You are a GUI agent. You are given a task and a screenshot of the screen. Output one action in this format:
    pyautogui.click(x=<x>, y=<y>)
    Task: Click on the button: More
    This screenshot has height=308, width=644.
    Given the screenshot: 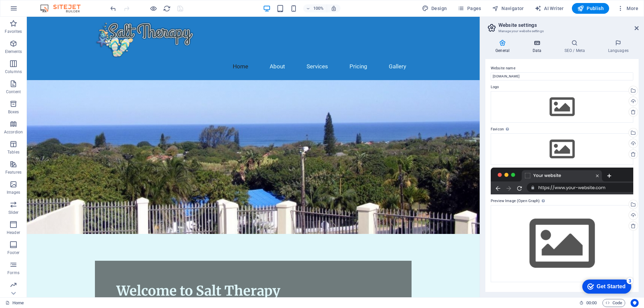 What is the action you would take?
    pyautogui.click(x=627, y=8)
    